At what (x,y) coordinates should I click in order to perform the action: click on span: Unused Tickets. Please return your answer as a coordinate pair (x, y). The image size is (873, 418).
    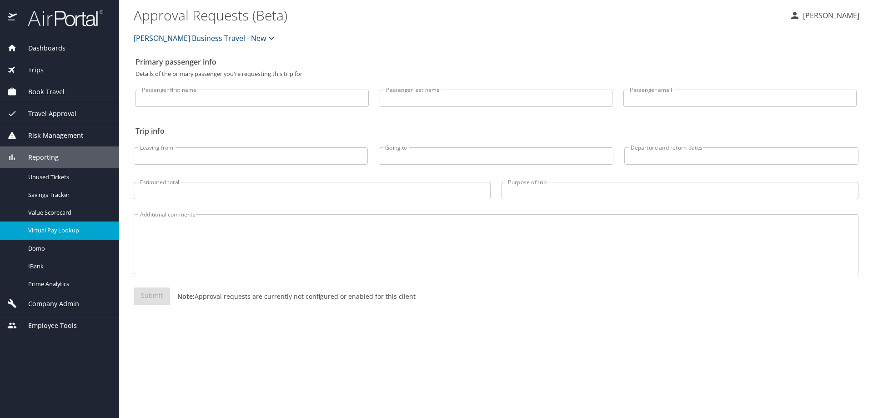
    Looking at the image, I should click on (68, 177).